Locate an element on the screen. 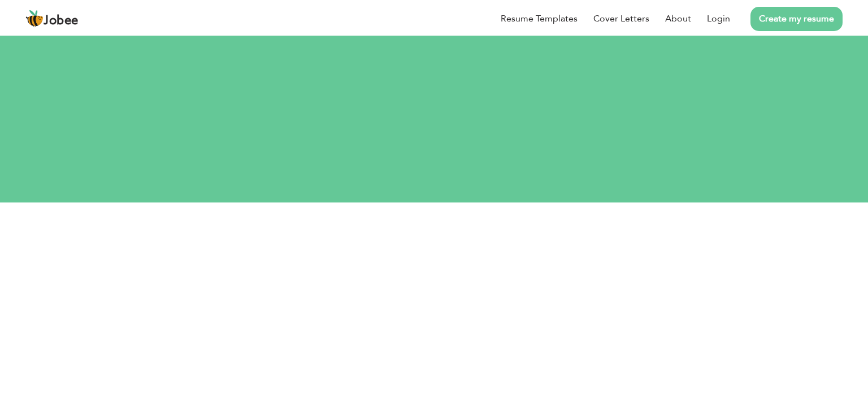  a: Cover Letters is located at coordinates (621, 19).